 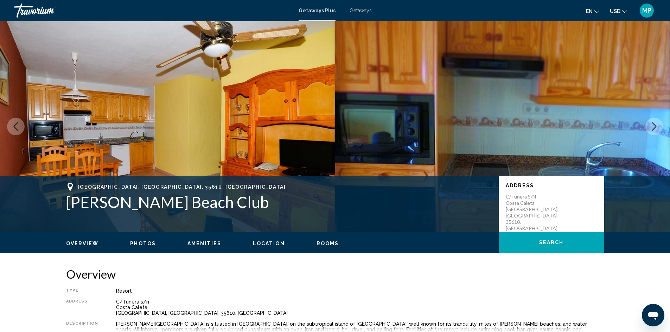 I want to click on button: Amenities, so click(x=204, y=244).